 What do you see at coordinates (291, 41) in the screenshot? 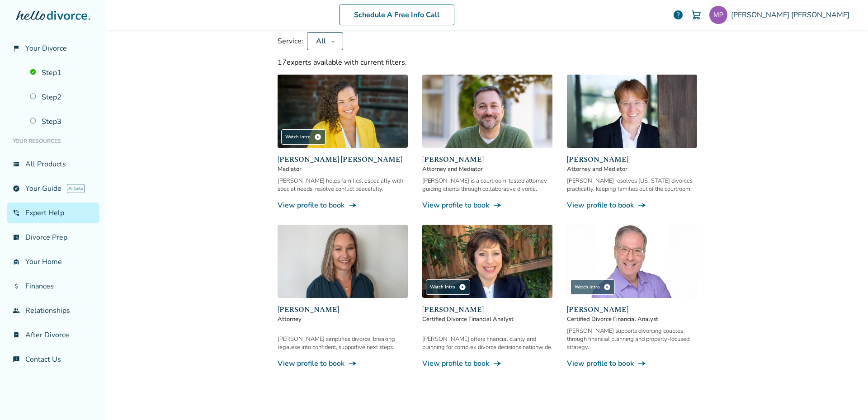
I see `span: Service:` at bounding box center [291, 41].